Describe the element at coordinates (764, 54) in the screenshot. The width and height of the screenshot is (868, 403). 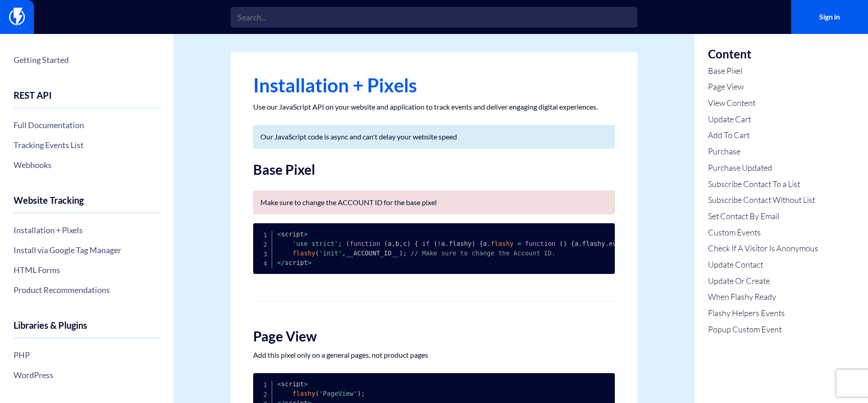
I see `h3: Content` at that location.